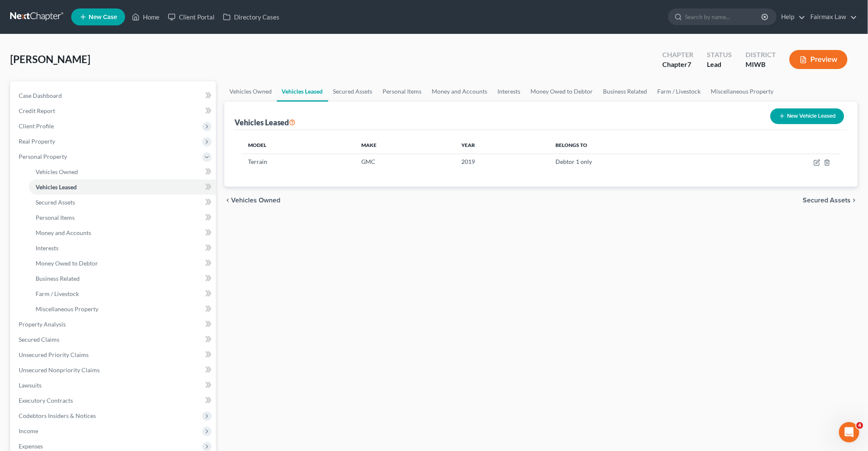 The image size is (868, 451). I want to click on span: Personal Items, so click(55, 217).